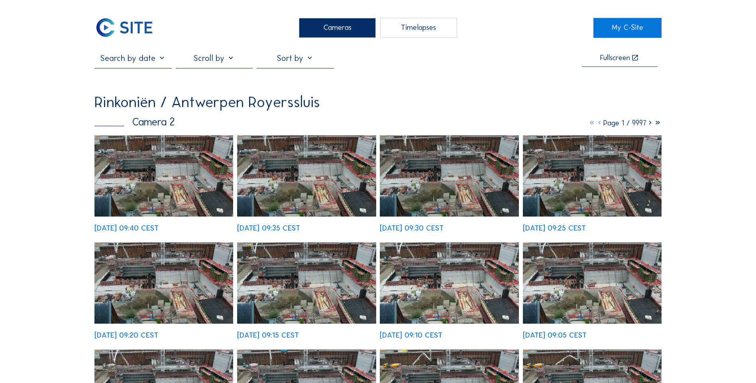 The image size is (756, 383). What do you see at coordinates (134, 122) in the screenshot?
I see `div: Camera 2` at bounding box center [134, 122].